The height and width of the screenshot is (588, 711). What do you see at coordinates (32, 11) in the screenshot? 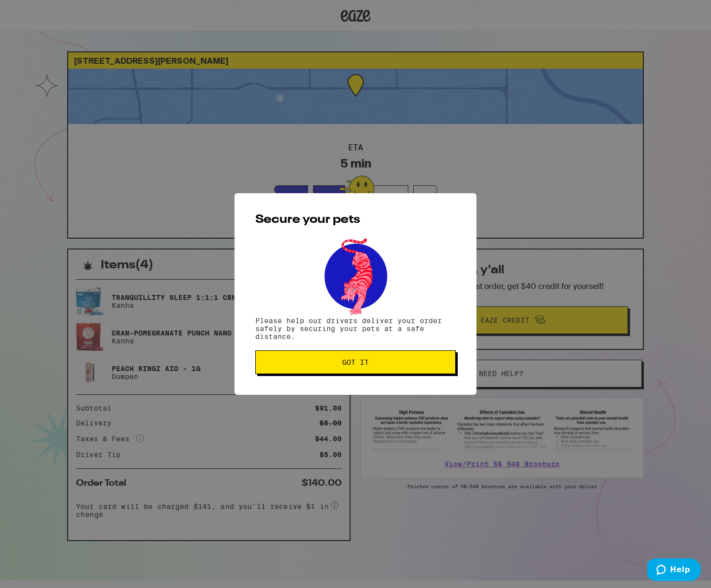
I see `span: Help` at bounding box center [32, 11].